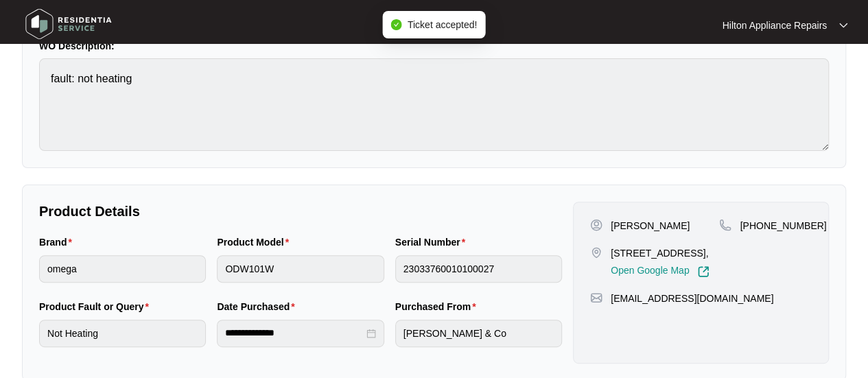 The width and height of the screenshot is (868, 378). Describe the element at coordinates (69, 24) in the screenshot. I see `img: residentia service logo` at that location.